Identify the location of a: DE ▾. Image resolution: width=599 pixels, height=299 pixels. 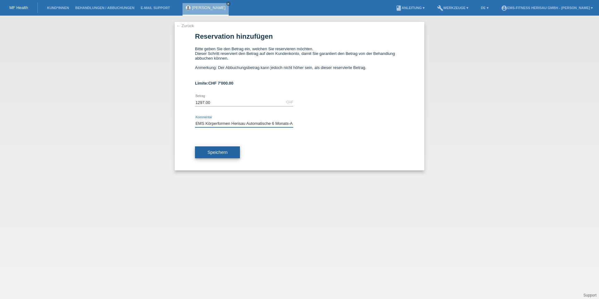
(484, 8).